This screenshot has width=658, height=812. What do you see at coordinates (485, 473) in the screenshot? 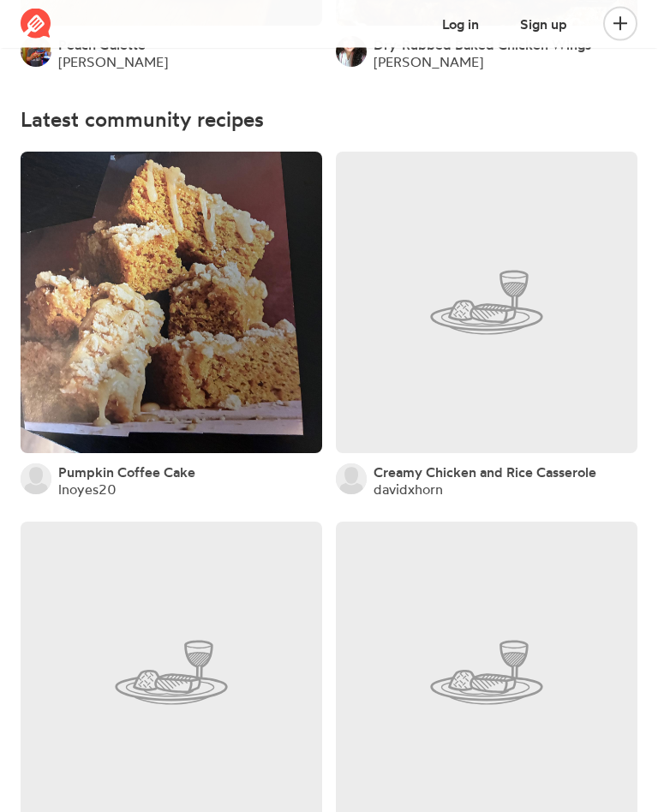
I see `span: Creamy Chicken and Rice Casserole` at bounding box center [485, 473].